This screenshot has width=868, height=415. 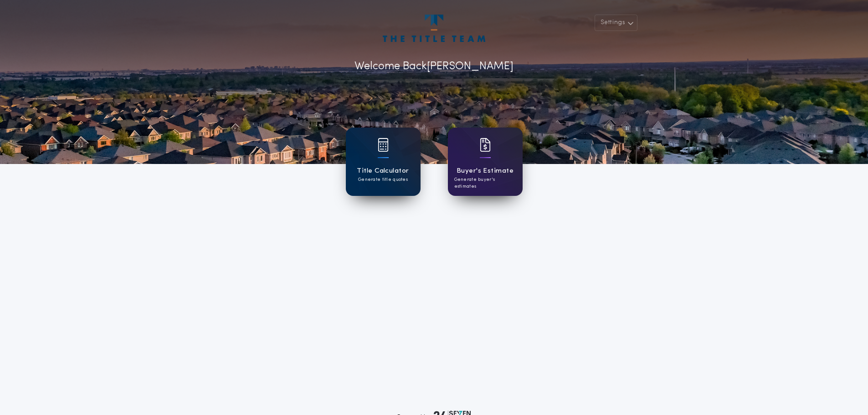 What do you see at coordinates (434, 29) in the screenshot?
I see `img: account-logo` at bounding box center [434, 29].